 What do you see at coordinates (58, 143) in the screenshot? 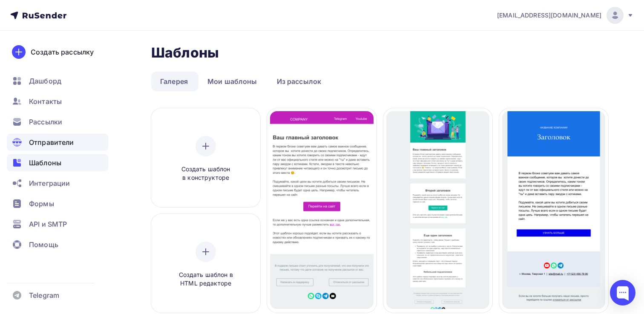
I see `a: Отправители` at bounding box center [58, 143].